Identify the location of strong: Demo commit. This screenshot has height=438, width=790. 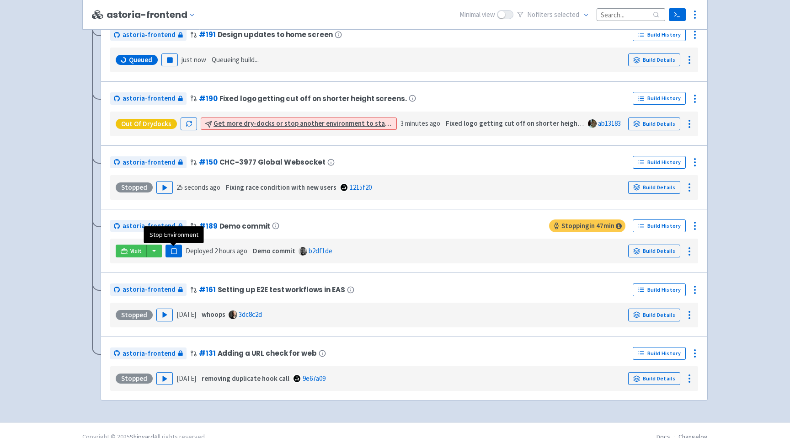
(274, 251).